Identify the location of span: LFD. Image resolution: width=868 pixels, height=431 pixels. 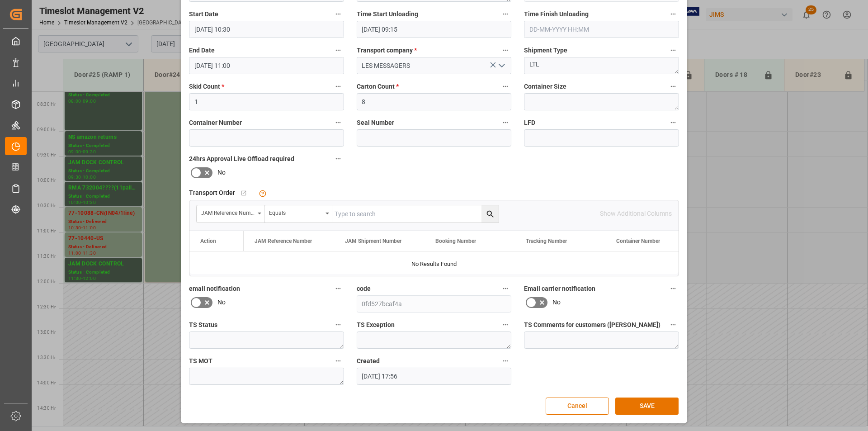
(529, 122).